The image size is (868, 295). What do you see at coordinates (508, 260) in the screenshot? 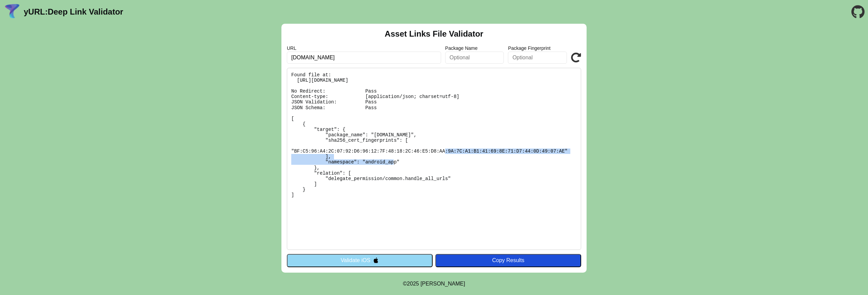
I see `div: Copy Results` at bounding box center [508, 260].